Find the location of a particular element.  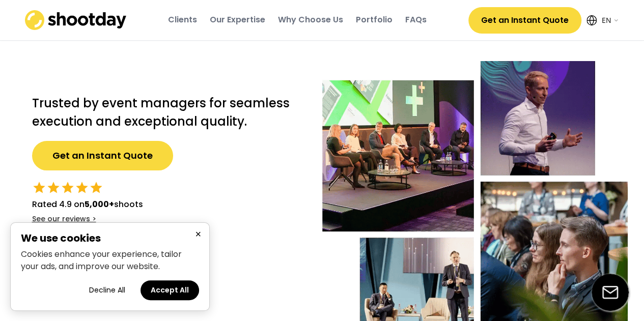

div: Our Expertise is located at coordinates (238, 20).